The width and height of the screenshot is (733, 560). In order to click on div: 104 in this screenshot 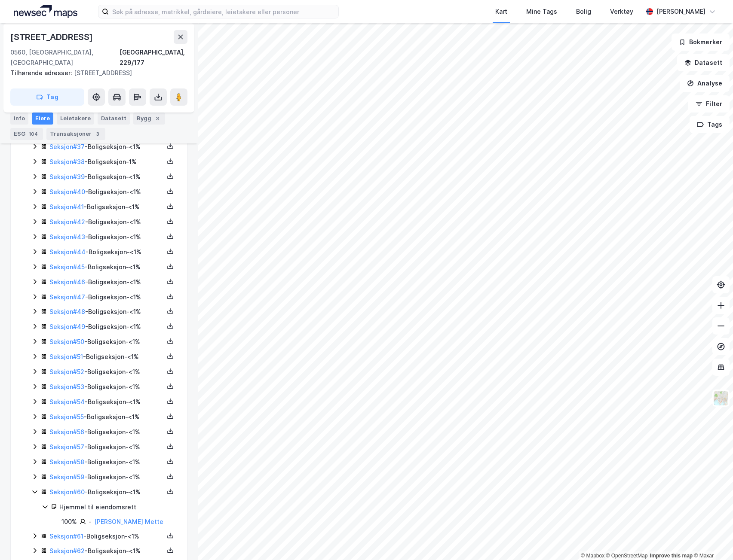, I will do `click(33, 134)`.